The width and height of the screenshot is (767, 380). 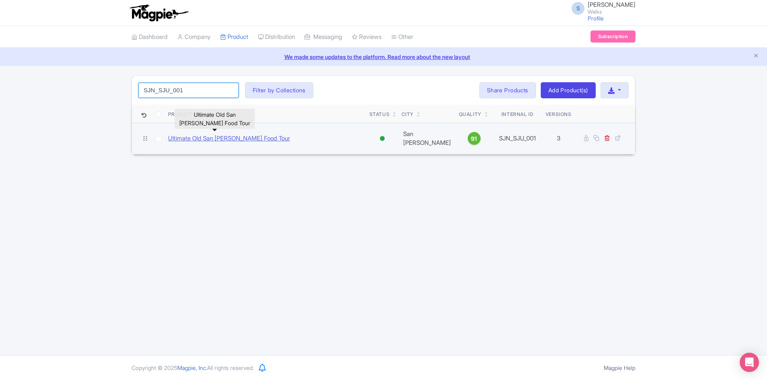 I want to click on img: logo-ab69f6fb50320c5b225c76a69d11143b.png, so click(x=158, y=13).